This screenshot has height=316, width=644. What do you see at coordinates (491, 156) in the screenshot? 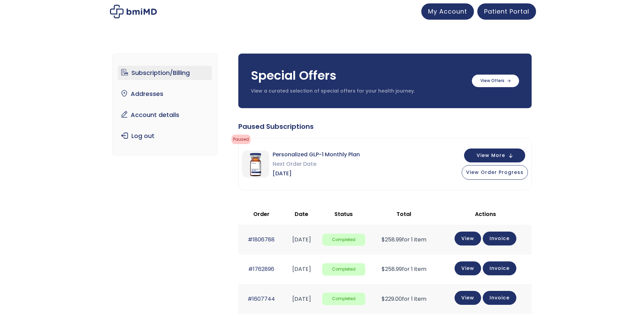
I see `span: View More` at bounding box center [491, 156].